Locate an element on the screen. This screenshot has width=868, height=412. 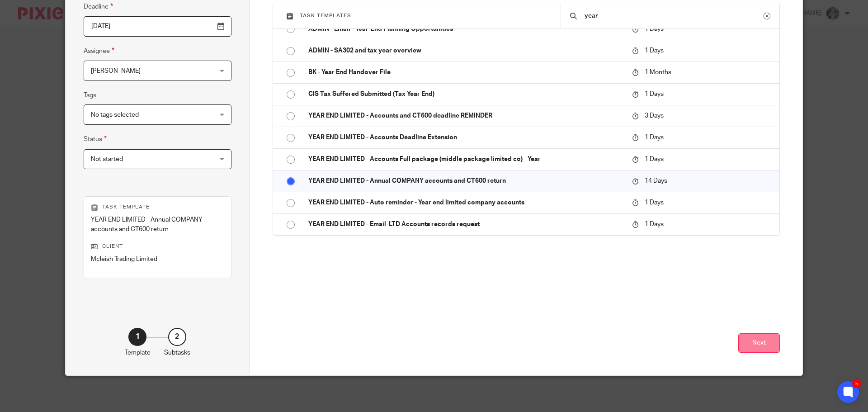
input: Pick a date is located at coordinates (157, 26).